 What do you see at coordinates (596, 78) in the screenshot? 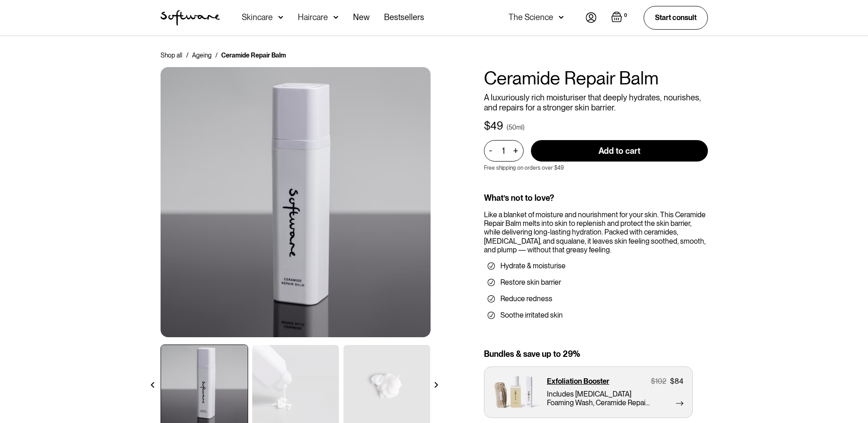
I see `h1: Ceramide Repair Balm` at bounding box center [596, 78].